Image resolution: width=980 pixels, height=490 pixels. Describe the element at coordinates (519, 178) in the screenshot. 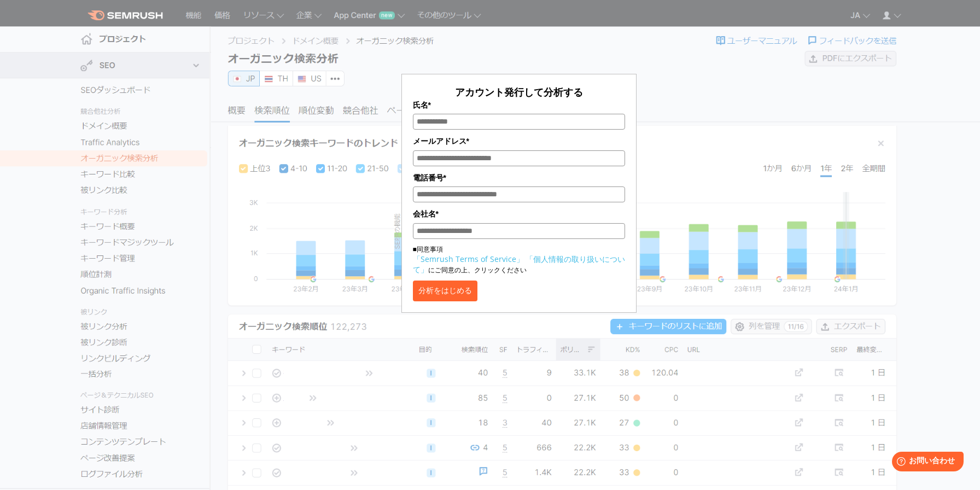

I see `label: 電話番号*` at that location.